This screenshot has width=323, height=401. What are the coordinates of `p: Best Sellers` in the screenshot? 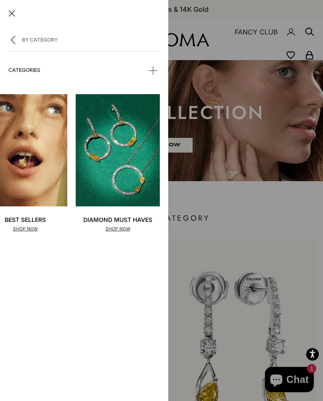 It's located at (25, 220).